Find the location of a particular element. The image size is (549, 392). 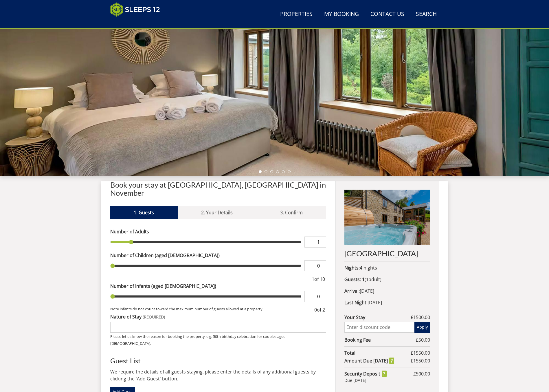

div: of 2 is located at coordinates (319, 310).